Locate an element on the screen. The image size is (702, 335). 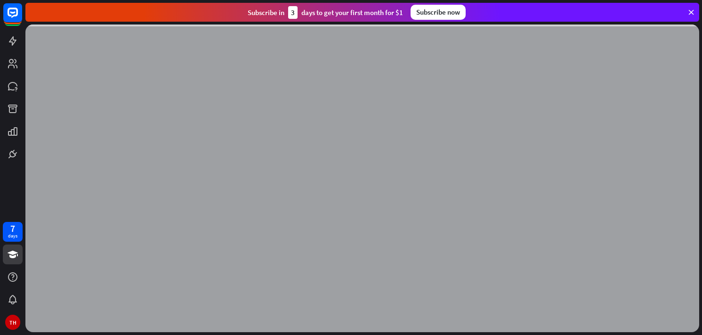
div: 7 is located at coordinates (13, 228).